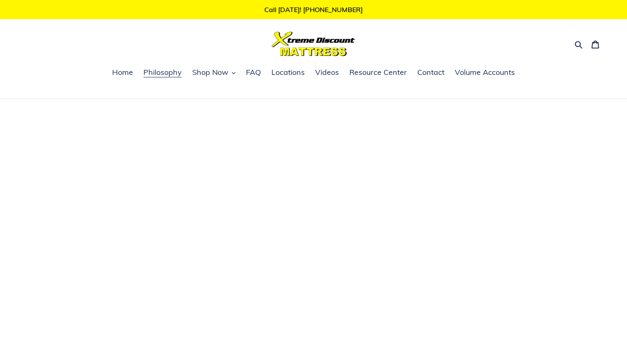 This screenshot has height=347, width=627. I want to click on span: Videos, so click(327, 72).